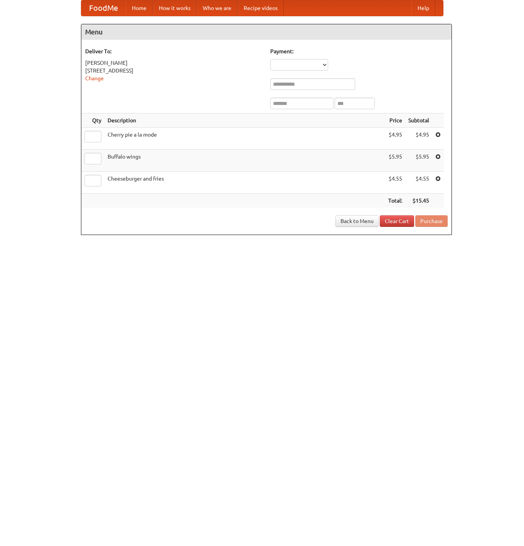 This screenshot has height=546, width=524. Describe the element at coordinates (93, 120) in the screenshot. I see `th: Qty` at that location.